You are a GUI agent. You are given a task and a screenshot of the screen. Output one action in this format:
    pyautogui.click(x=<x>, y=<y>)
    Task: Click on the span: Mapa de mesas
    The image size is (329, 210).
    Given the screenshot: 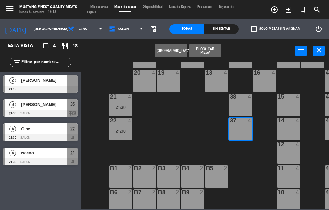 What is the action you would take?
    pyautogui.click(x=125, y=7)
    